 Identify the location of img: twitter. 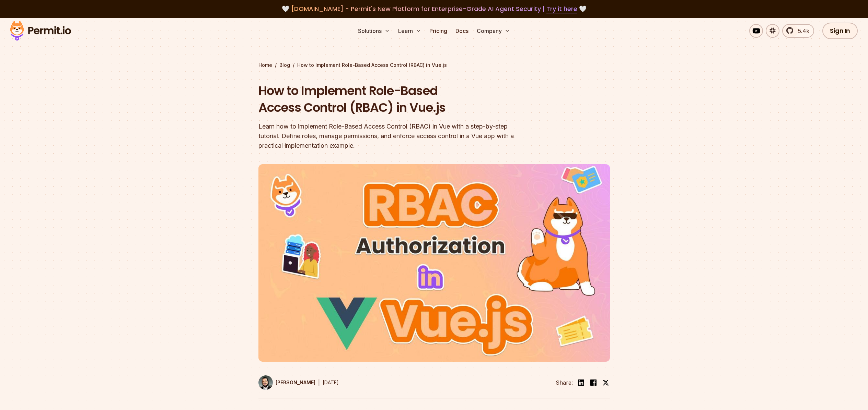
(606, 383).